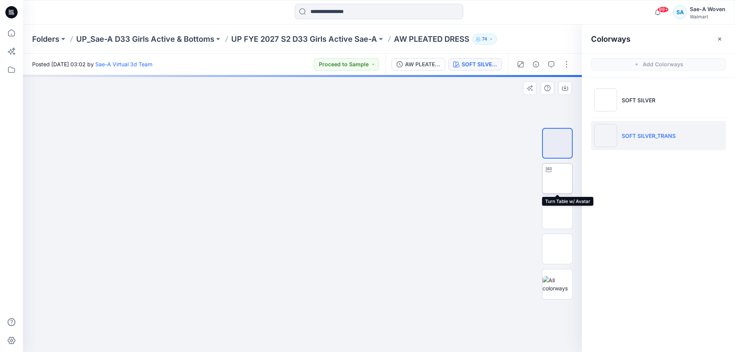 The width and height of the screenshot is (735, 352). I want to click on p: Folders, so click(46, 39).